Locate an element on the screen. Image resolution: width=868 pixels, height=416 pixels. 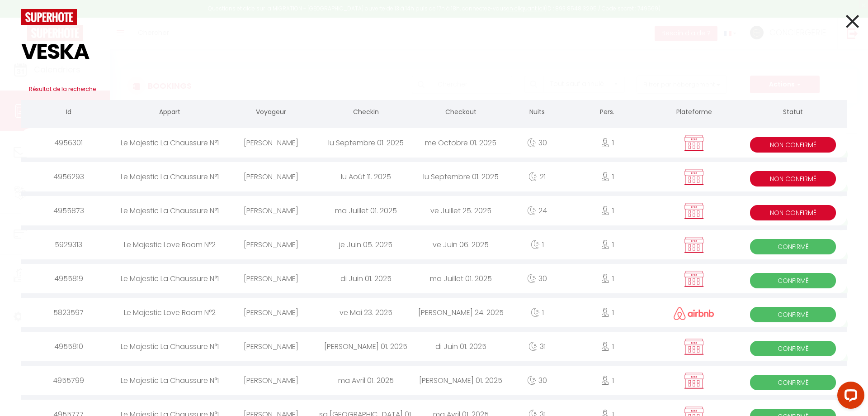
img: airbnb2.png is located at coordinates (694, 313).